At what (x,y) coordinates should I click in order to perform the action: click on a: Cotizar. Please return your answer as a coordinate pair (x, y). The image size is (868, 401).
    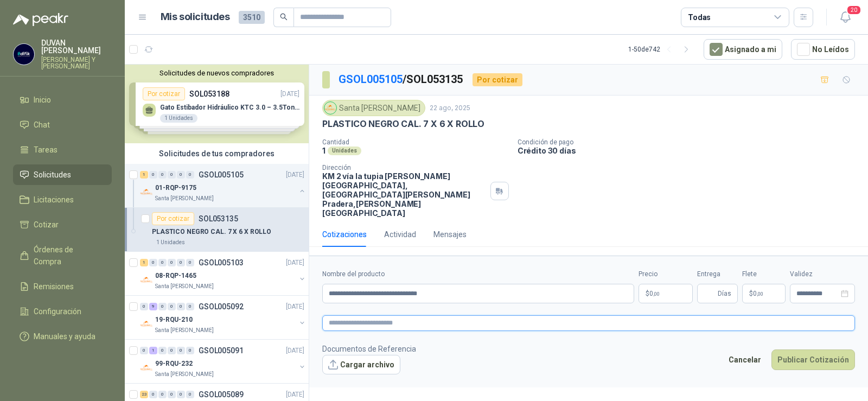
    Looking at the image, I should click on (63, 225).